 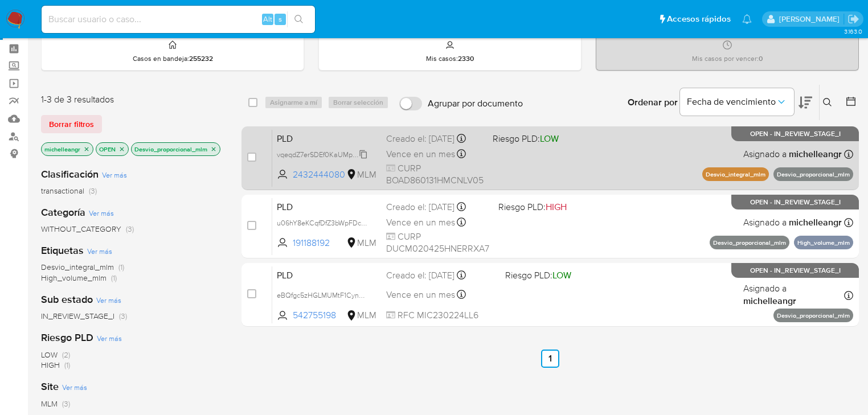 I want to click on a: Notificaciones, so click(x=747, y=18).